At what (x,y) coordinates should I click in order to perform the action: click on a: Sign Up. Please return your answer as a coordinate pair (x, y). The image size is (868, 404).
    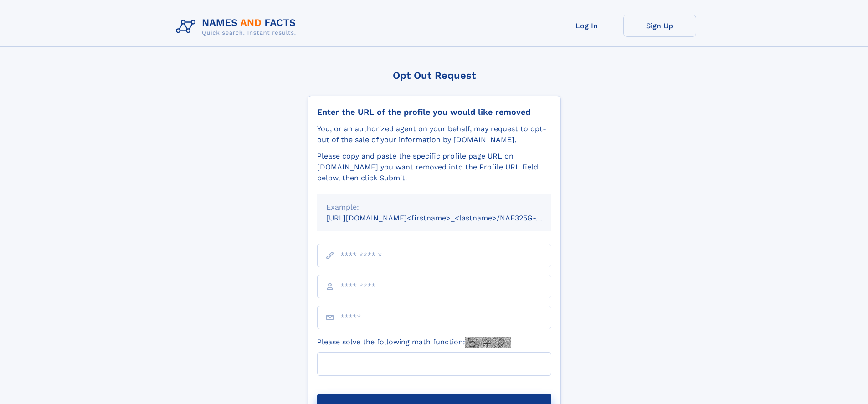
    Looking at the image, I should click on (660, 25).